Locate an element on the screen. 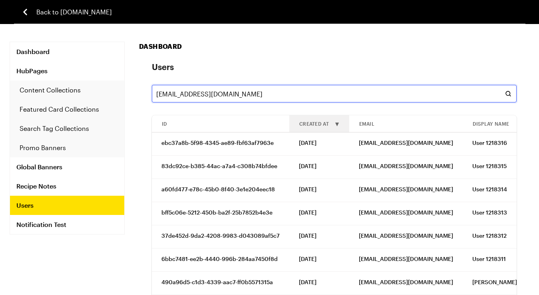 This screenshot has width=539, height=295. span: 490a96d5-c1d3-4339-aac7-ff0b5571315a is located at coordinates (217, 282).